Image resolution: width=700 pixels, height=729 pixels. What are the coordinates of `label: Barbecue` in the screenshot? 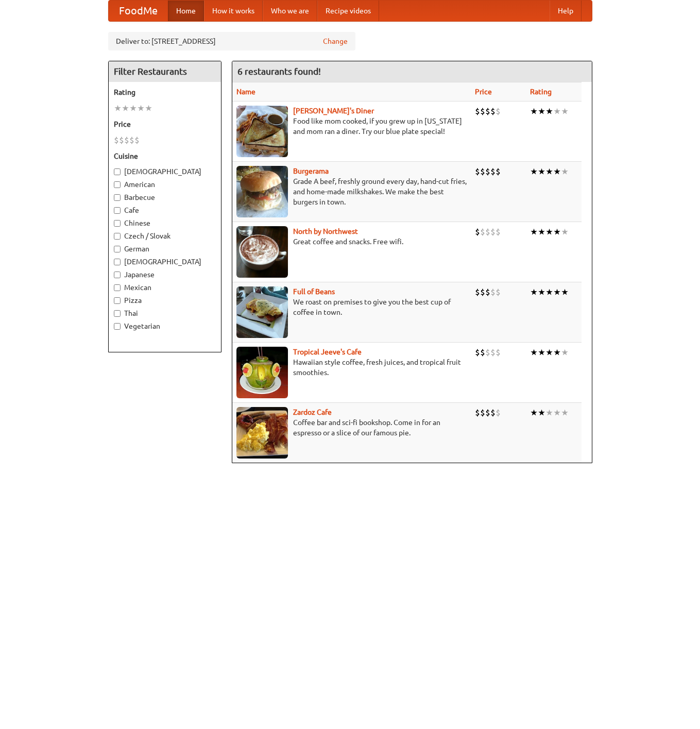 It's located at (165, 197).